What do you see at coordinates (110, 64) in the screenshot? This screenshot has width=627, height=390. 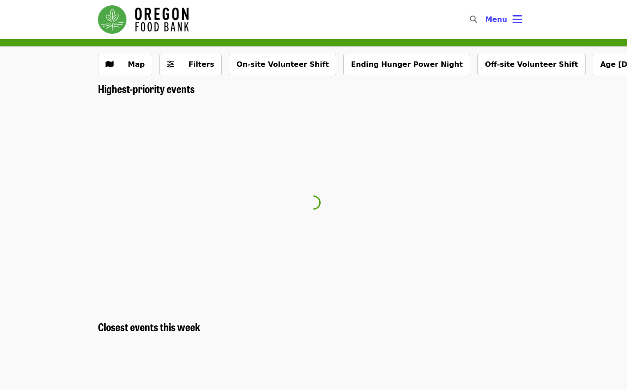 I see `i: map icon` at bounding box center [110, 64].